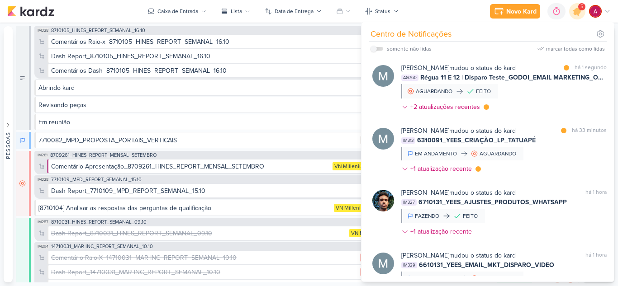  I want to click on button: Novo Kard, so click(515, 11).